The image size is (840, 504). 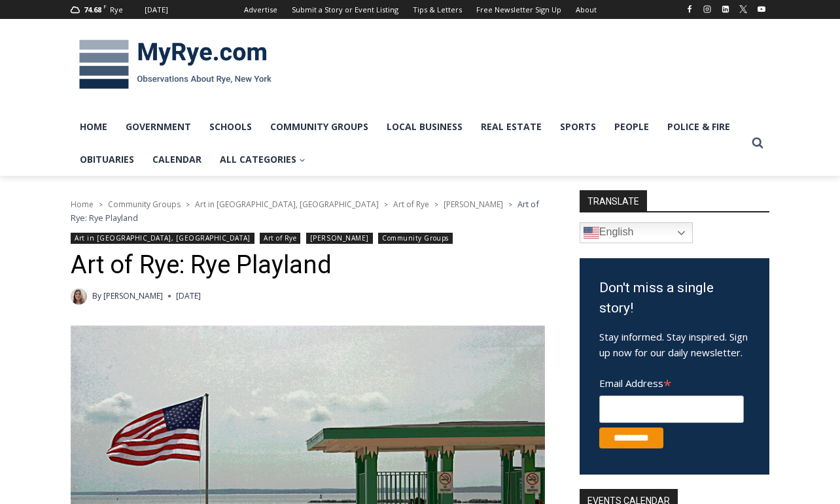 I want to click on button: View Search Form, so click(x=757, y=143).